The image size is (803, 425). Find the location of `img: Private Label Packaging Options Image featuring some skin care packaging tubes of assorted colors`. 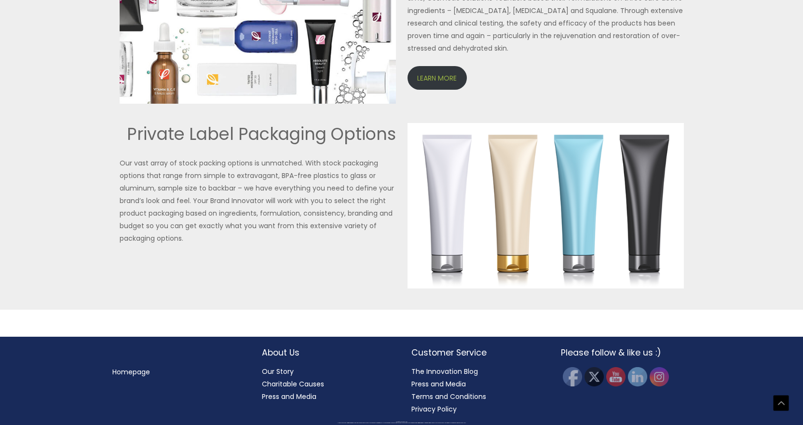

img: Private Label Packaging Options Image featuring some skin care packaging tubes of assorted colors is located at coordinates (545, 206).